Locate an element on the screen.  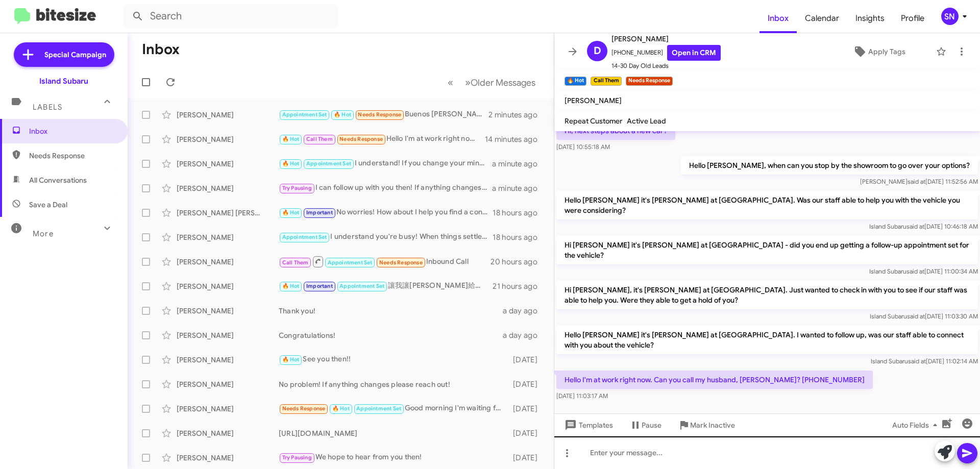
span: Insights is located at coordinates (870, 18).